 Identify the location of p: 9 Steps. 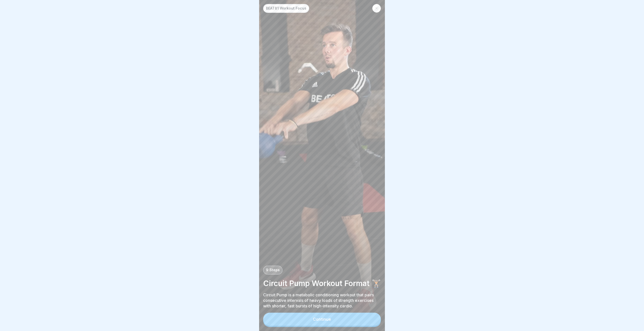
(273, 270).